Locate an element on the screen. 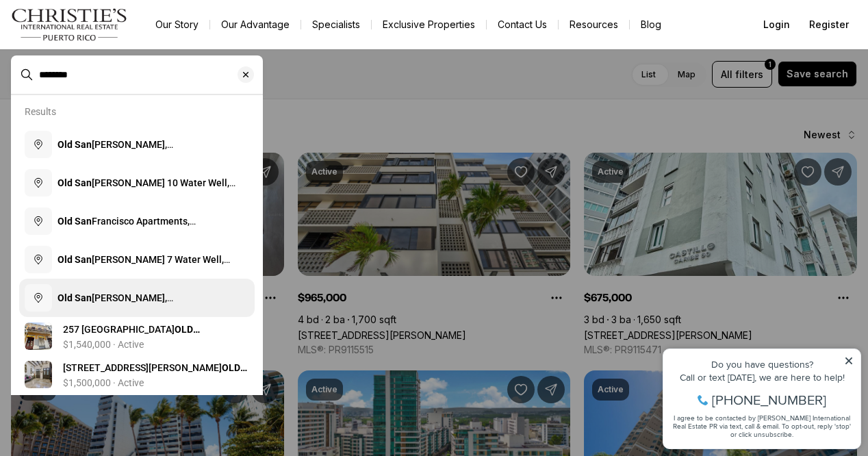 Image resolution: width=868 pixels, height=456 pixels. a: logo is located at coordinates (69, 25).